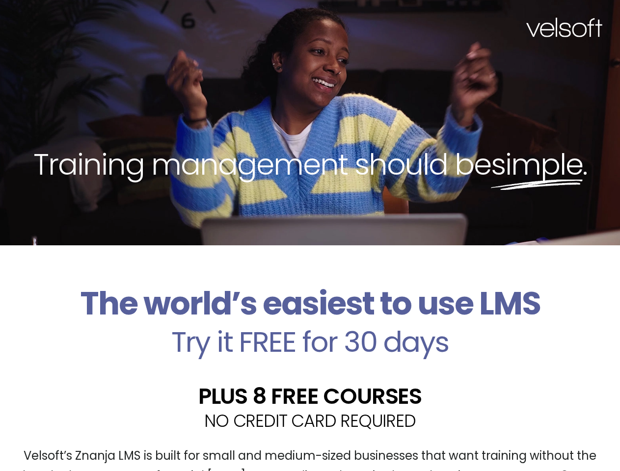  I want to click on h2: Training management should be ., so click(310, 165).